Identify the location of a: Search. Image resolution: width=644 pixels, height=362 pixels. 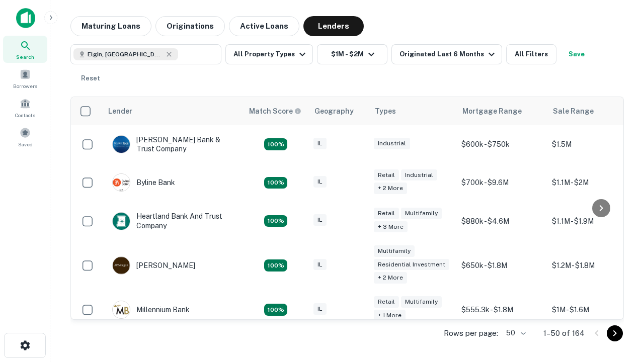
(25, 49).